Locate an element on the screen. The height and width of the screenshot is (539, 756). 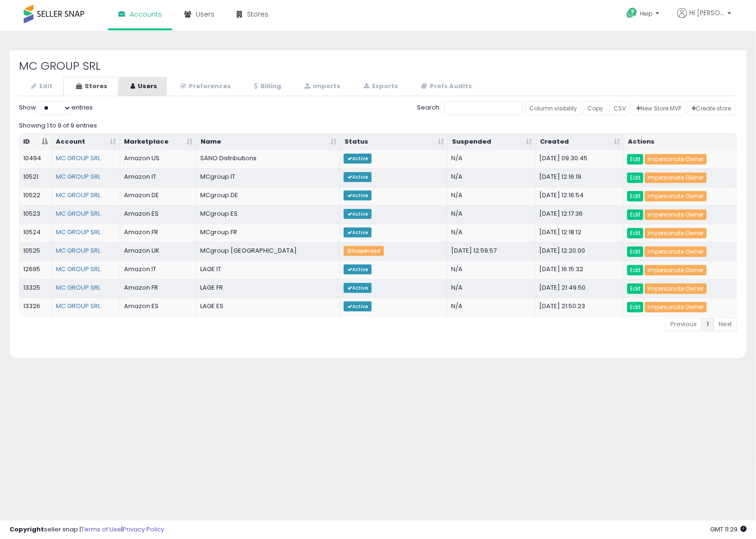
th: Actions is located at coordinates (681, 142).